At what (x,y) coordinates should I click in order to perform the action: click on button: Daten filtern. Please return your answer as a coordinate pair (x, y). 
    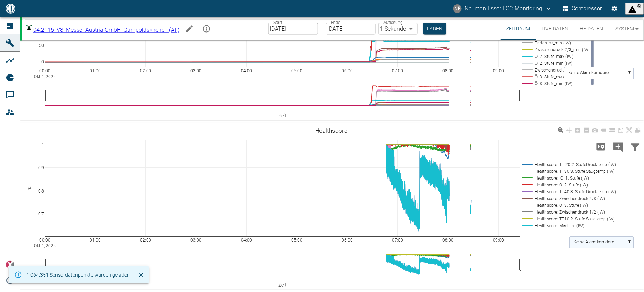
    Looking at the image, I should click on (635, 146).